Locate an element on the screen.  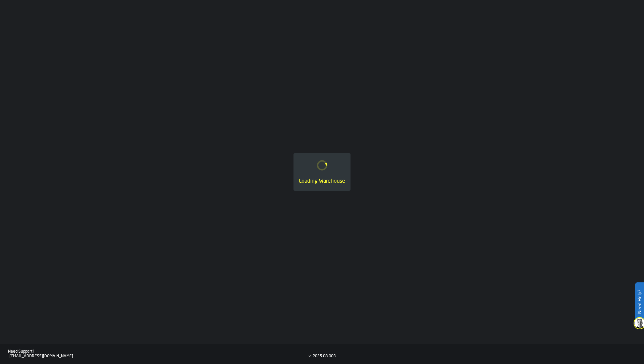
label: Need Help? is located at coordinates (640, 302).